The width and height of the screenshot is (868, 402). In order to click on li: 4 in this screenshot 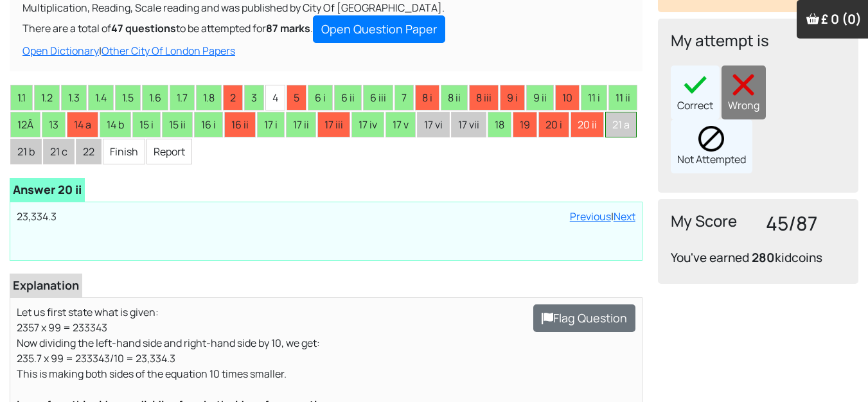, I will do `click(275, 98)`.